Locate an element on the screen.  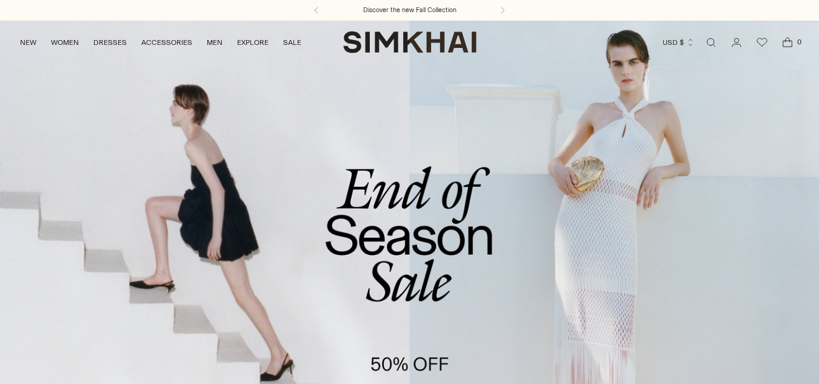
a: Wishlist is located at coordinates (762, 42).